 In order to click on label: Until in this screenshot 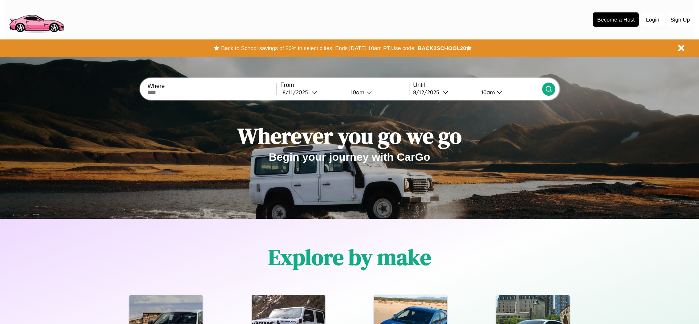, I will do `click(478, 85)`.